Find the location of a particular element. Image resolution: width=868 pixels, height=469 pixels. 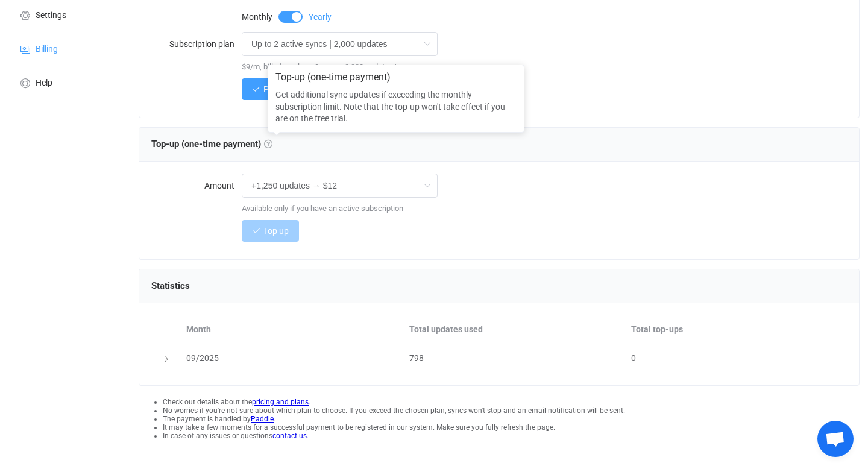

a: pricing and plans is located at coordinates (280, 402).